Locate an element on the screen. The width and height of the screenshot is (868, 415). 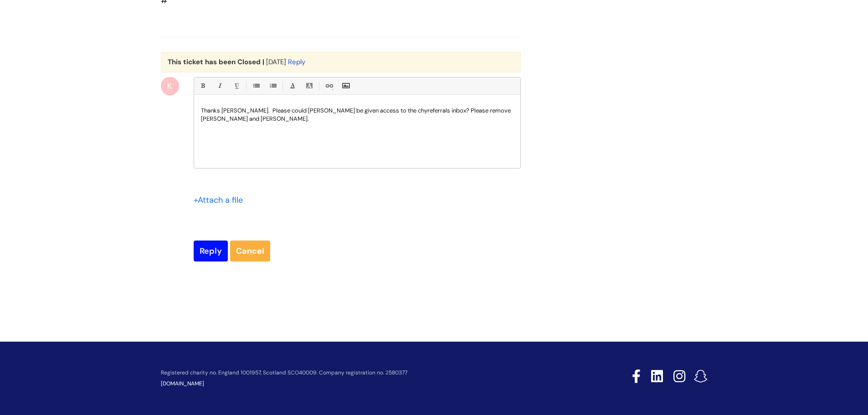
a: 1. Ordered List (Ctrl-Shift-8) is located at coordinates (272, 86).